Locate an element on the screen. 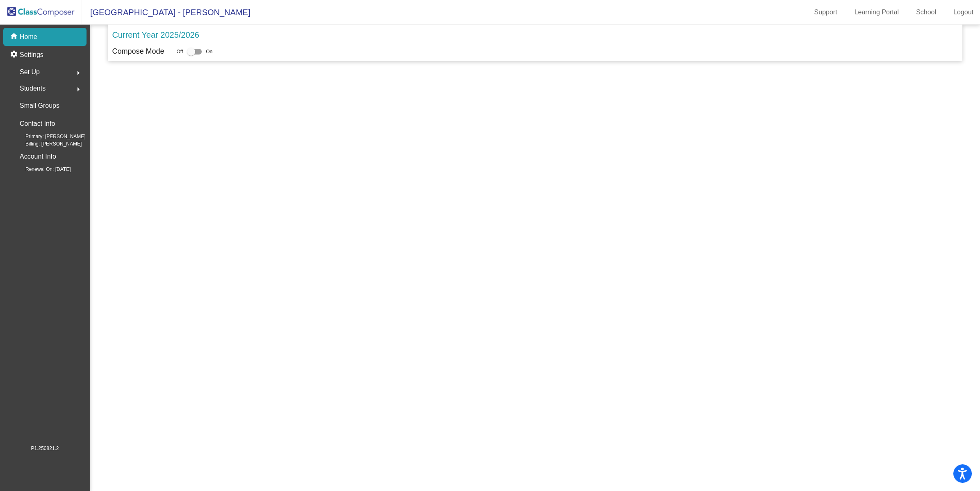  a: Logout is located at coordinates (964, 12).